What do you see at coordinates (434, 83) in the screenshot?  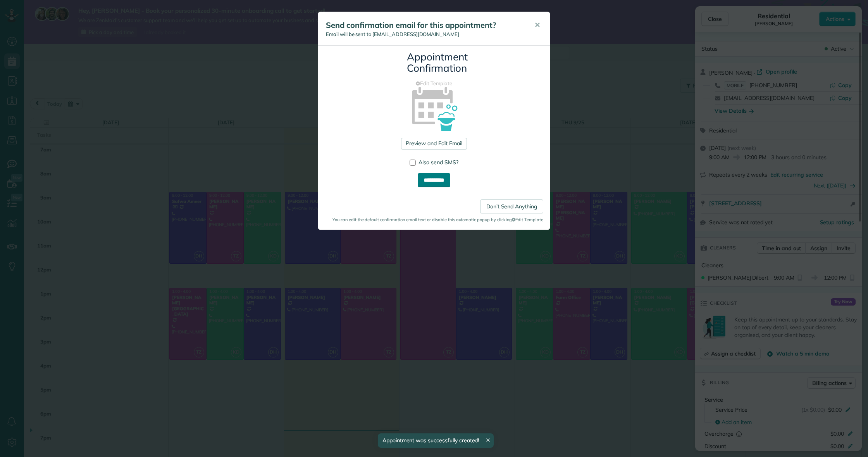 I see `a: Edit Template` at bounding box center [434, 83].